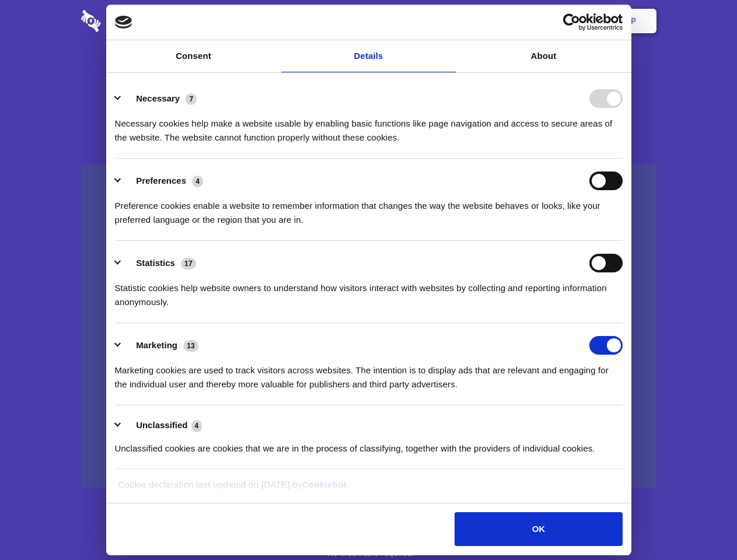 The image size is (737, 560). What do you see at coordinates (572, 22) in the screenshot?
I see `a: Usercentrics Cookiebot - opens in a new window` at bounding box center [572, 22].